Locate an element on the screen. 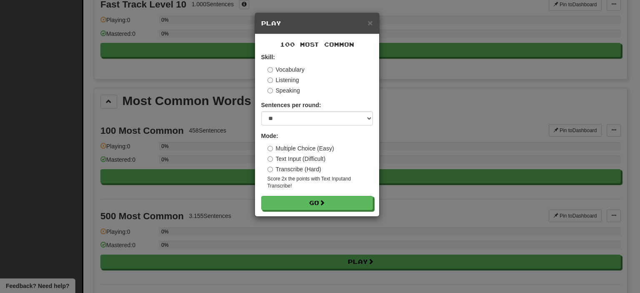  label: Vocabulary is located at coordinates (286, 70).